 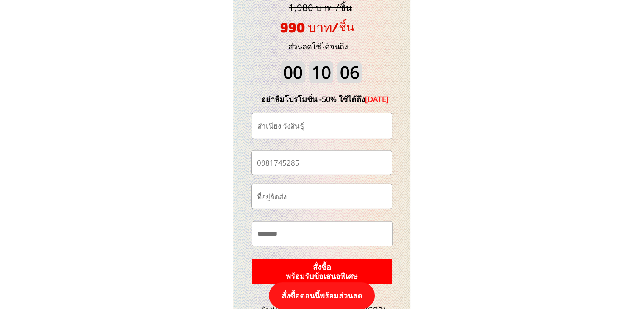 I want to click on div: อย่าลืมโปรโมชั่น -50% ใช้ได้ถึง, so click(x=325, y=99).